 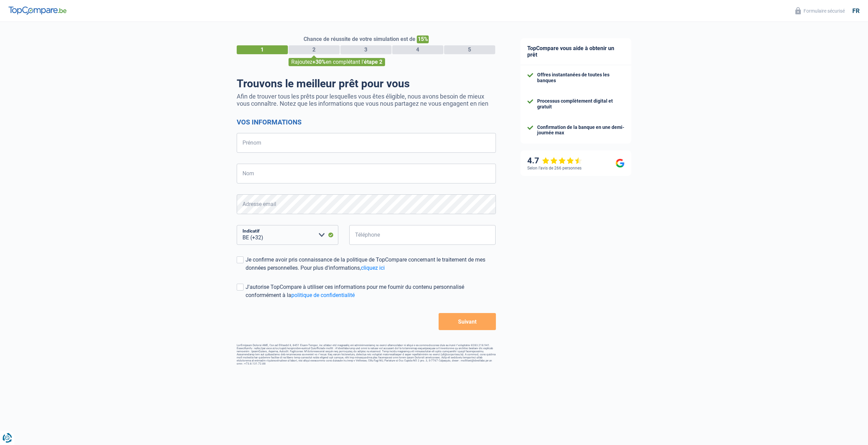 I want to click on span: étape 2, so click(x=373, y=62).